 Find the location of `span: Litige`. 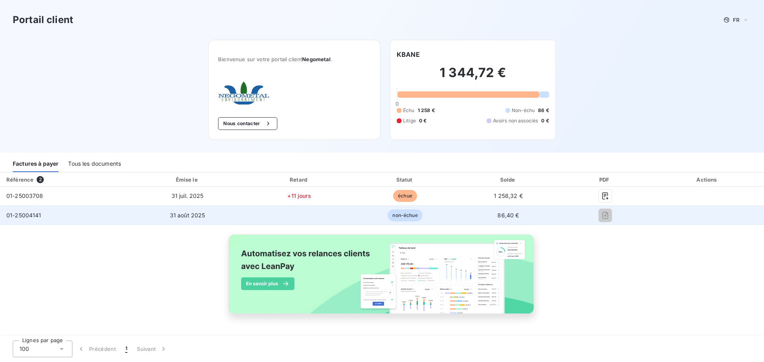

span: Litige is located at coordinates (409, 121).